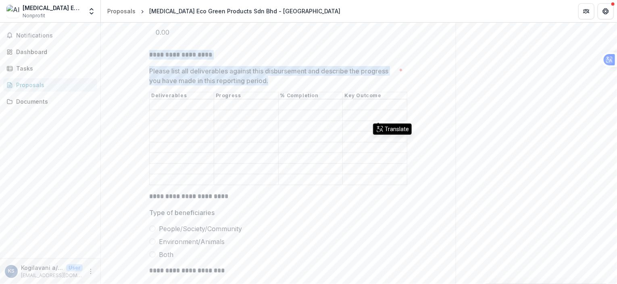  What do you see at coordinates (42, 267) in the screenshot?
I see `p: Kogilavani a/p Supermaniam` at bounding box center [42, 267].